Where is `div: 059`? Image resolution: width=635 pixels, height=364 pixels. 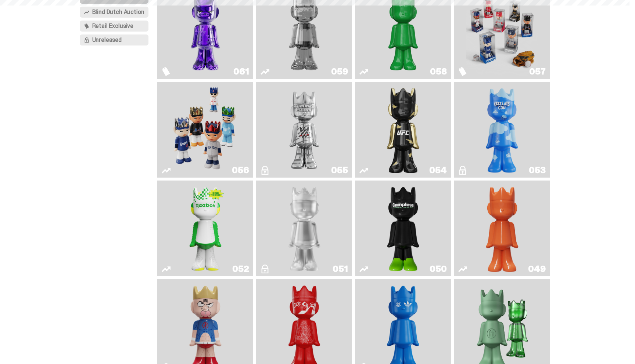 div: 059 is located at coordinates (339, 71).